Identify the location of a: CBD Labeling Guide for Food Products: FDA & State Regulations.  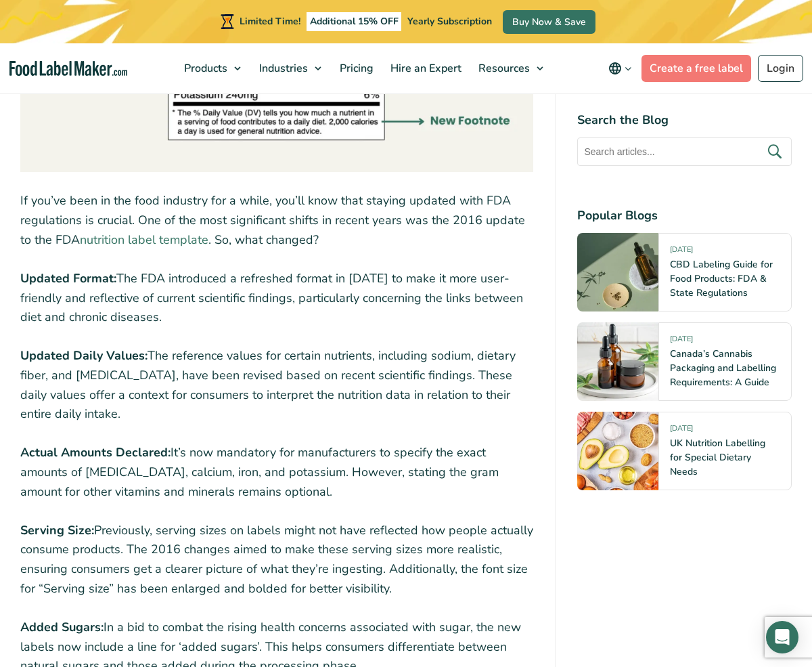
(722, 278).